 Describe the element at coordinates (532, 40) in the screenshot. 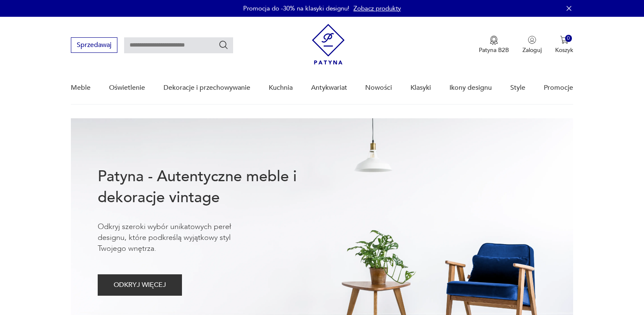

I see `img: Ikonka użytkownika` at that location.